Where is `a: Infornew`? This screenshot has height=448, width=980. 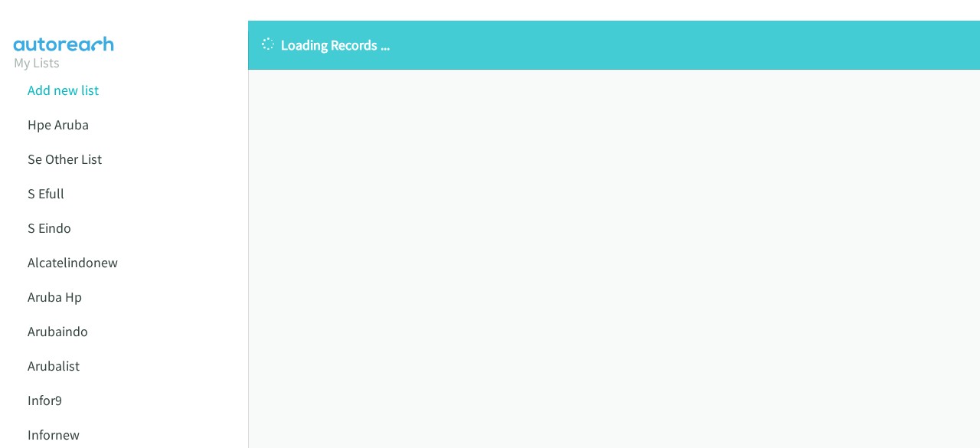
a: Infornew is located at coordinates (54, 434).